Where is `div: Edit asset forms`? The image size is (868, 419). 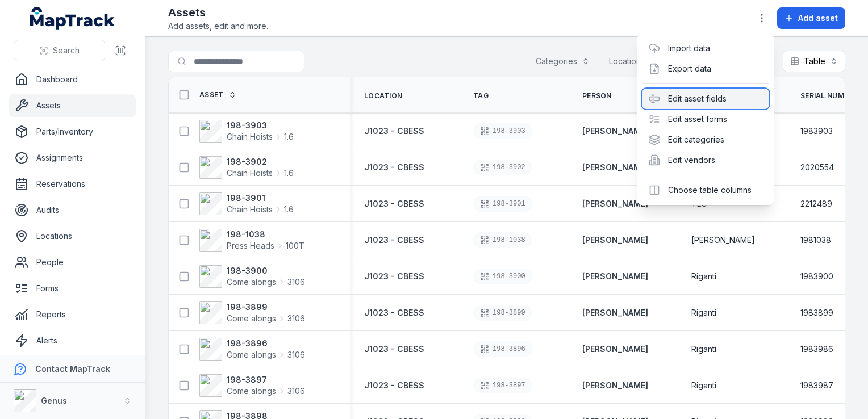
div: Edit asset forms is located at coordinates (705, 119).